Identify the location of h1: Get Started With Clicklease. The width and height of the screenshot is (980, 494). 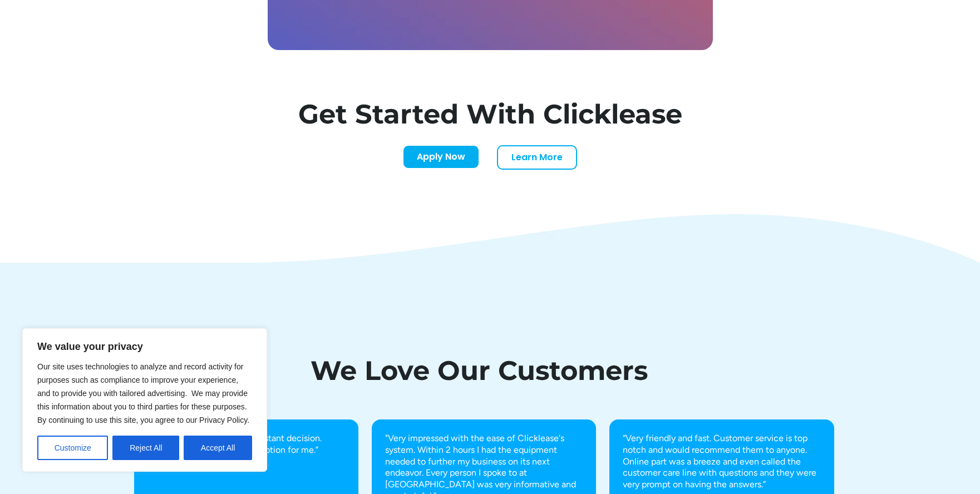
(490, 114).